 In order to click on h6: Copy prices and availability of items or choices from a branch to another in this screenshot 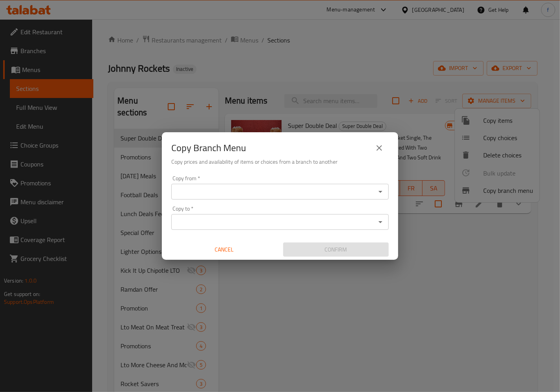, I will do `click(280, 162)`.